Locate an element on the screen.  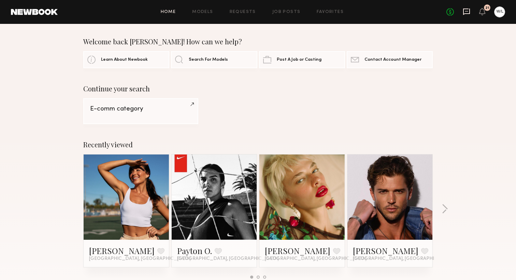
a: Contact Account Manager is located at coordinates (390, 60).